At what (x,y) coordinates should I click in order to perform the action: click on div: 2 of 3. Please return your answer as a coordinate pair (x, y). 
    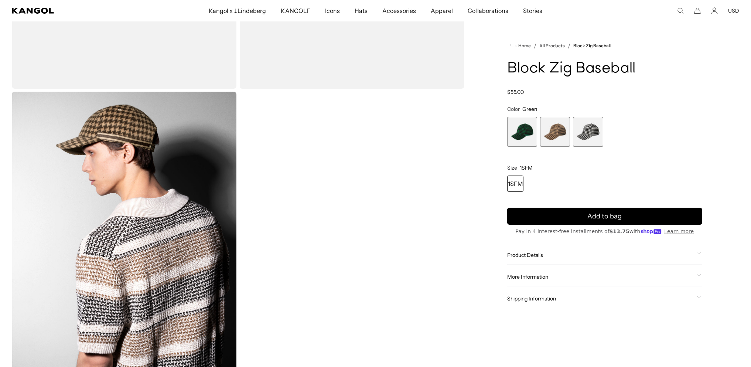
    Looking at the image, I should click on (555, 131).